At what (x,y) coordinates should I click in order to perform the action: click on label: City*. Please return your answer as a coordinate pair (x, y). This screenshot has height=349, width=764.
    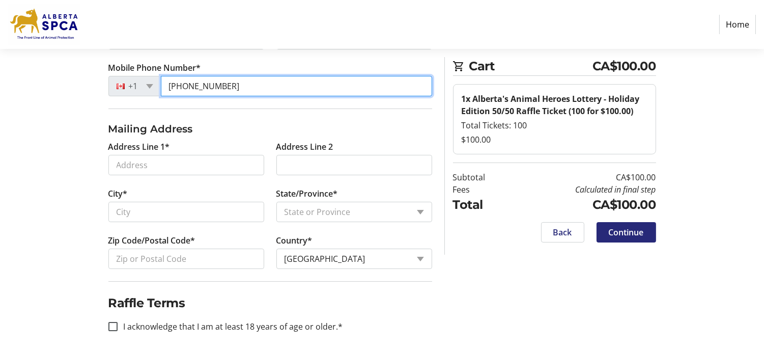
    Looking at the image, I should click on (118, 193).